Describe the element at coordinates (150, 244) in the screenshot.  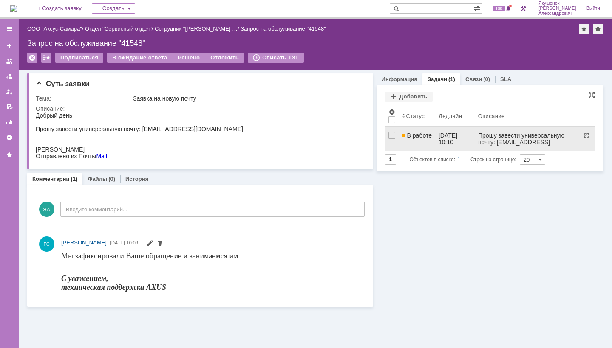
I see `span: Редактировать` at that location.